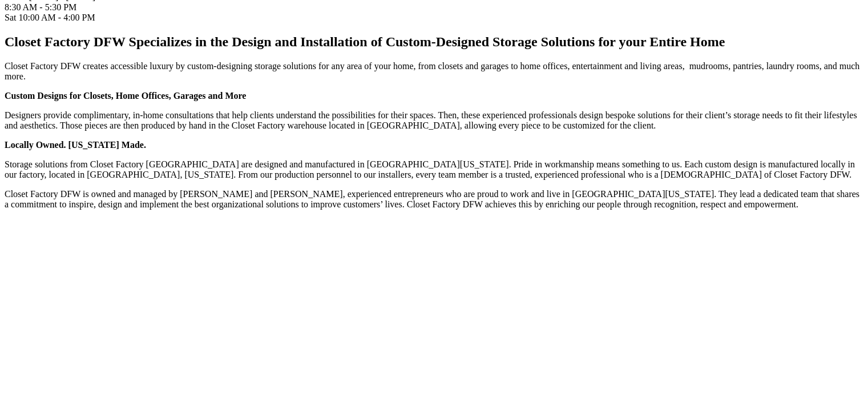 The height and width of the screenshot is (397, 868). I want to click on strong: Closet Factory DFW Specializes in the Design and Installation of Custom-Designed Storage Solution..., so click(365, 41).